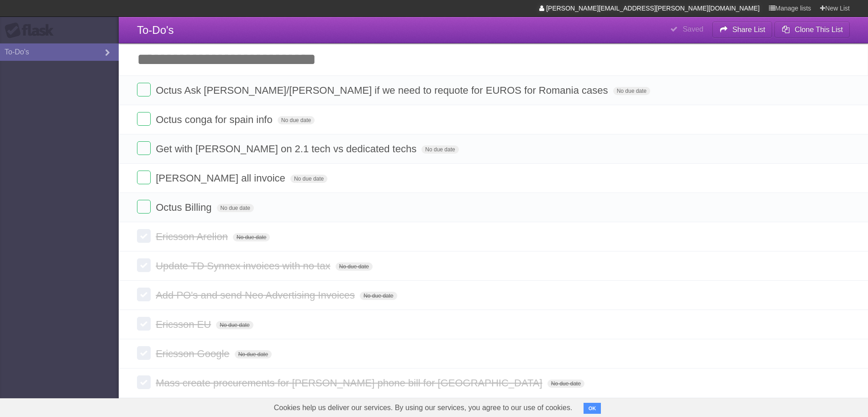 The height and width of the screenshot is (417, 868). Describe the element at coordinates (244, 266) in the screenshot. I see `span: Update TD Synnex invoices with no tax` at that location.